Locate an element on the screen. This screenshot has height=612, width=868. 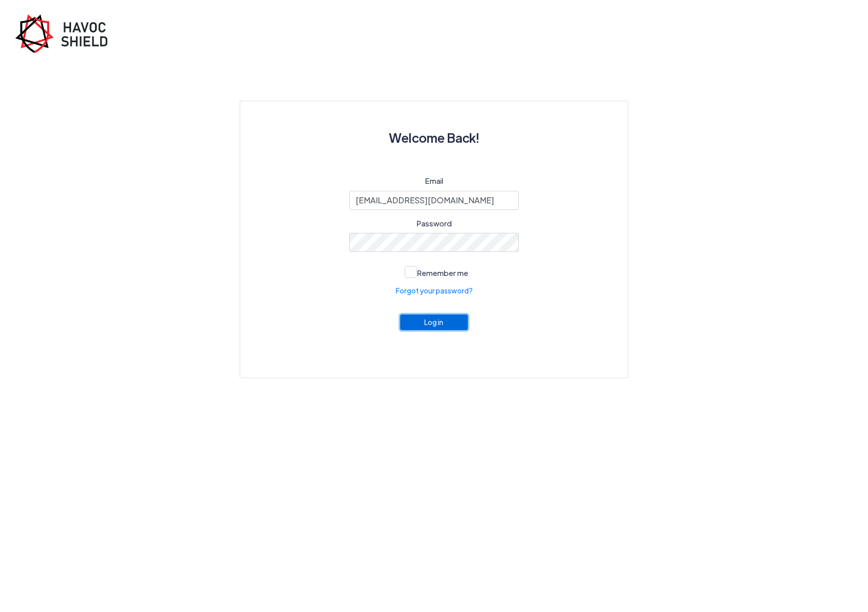
button: Log in is located at coordinates (434, 322).